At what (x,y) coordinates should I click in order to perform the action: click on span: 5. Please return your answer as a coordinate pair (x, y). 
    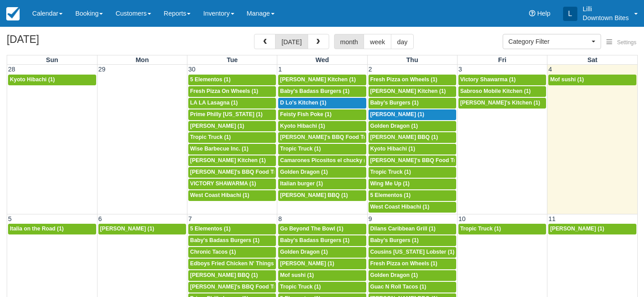
    Looking at the image, I should click on (10, 219).